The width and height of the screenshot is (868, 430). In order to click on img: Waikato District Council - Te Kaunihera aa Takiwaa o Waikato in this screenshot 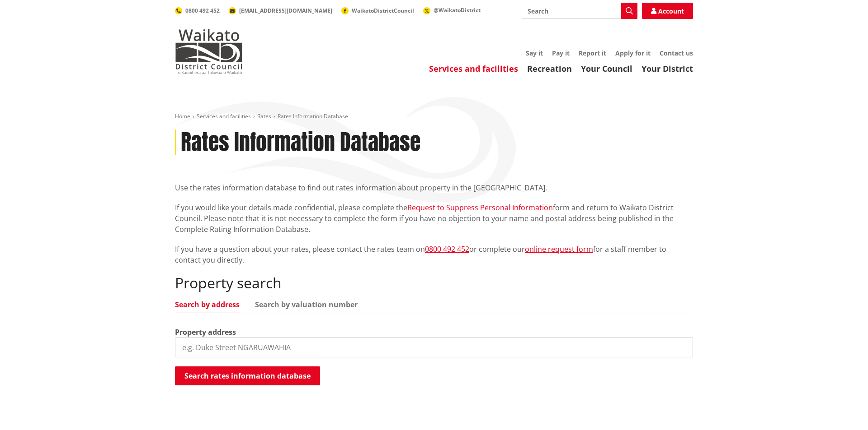, I will do `click(209, 52)`.